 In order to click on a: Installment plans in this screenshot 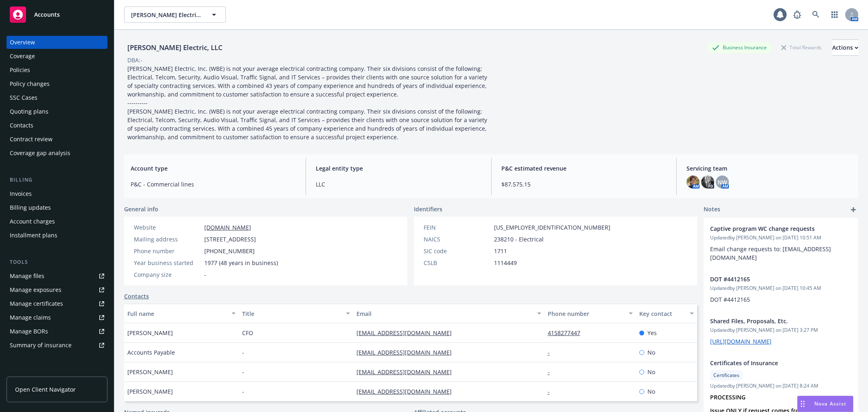, I will do `click(57, 235)`.